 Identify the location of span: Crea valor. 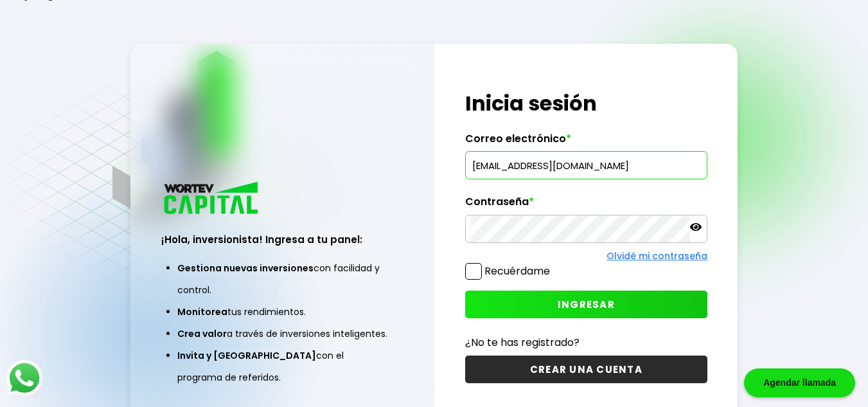
(202, 334).